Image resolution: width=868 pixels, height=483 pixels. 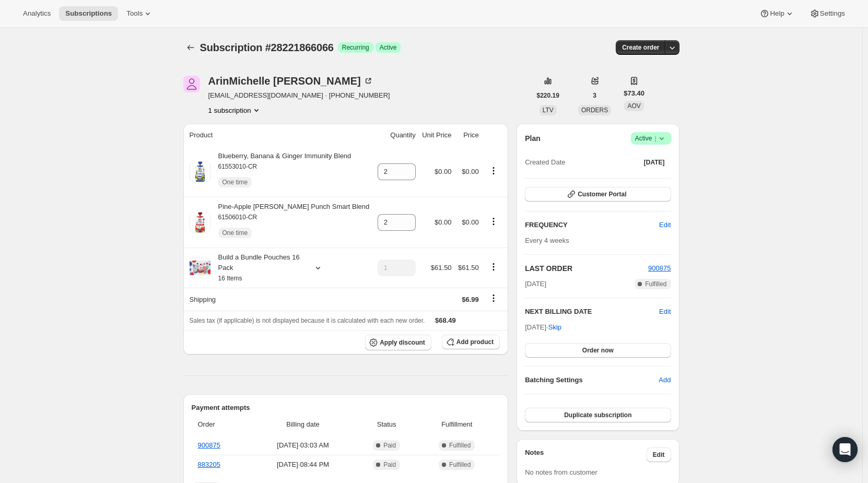 I want to click on button: Create order, so click(x=640, y=48).